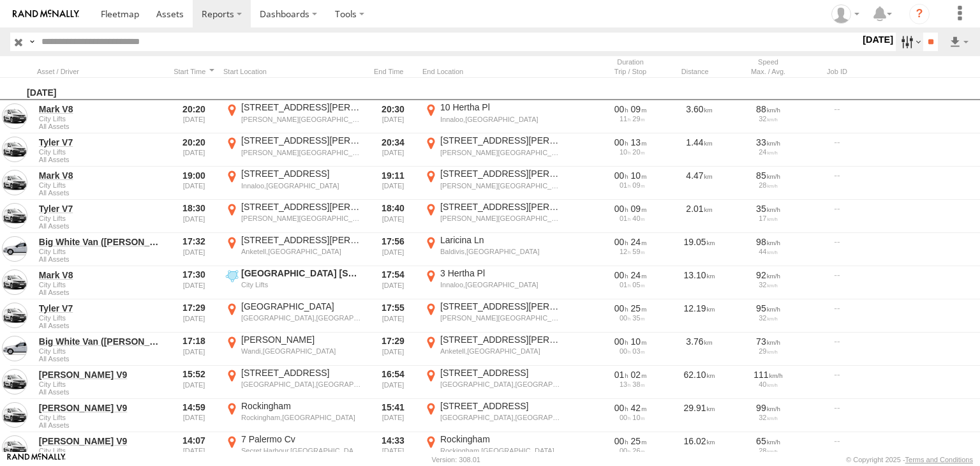 Image resolution: width=980 pixels, height=466 pixels. Describe the element at coordinates (768, 341) in the screenshot. I see `div: 73` at that location.